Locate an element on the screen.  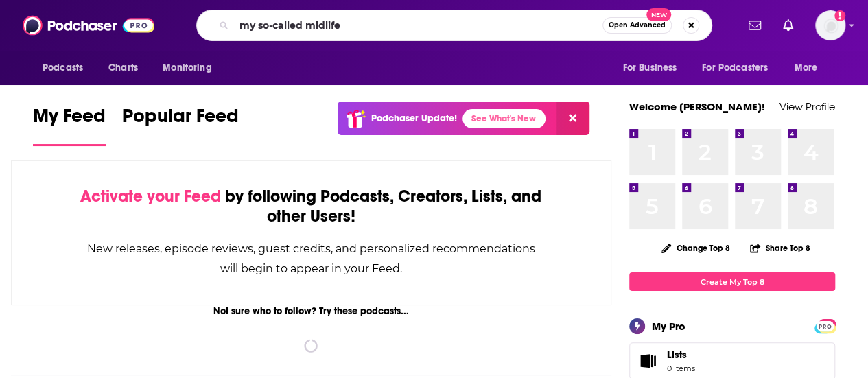
a: My Feed is located at coordinates (69, 125).